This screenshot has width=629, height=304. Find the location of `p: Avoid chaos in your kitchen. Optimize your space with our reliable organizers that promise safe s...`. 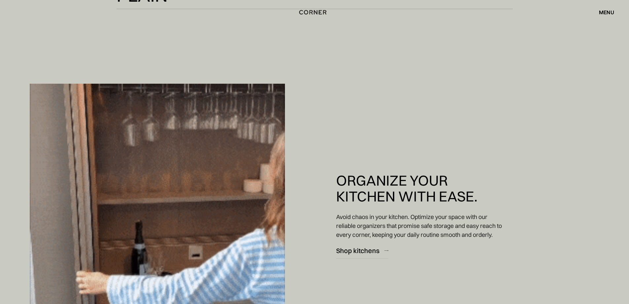

p: Avoid chaos in your kitchen. Optimize your space with our reliable organizers that promise safe s... is located at coordinates (421, 225).